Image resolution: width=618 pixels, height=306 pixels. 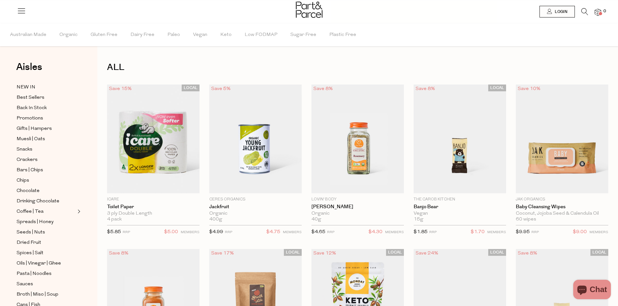 What do you see at coordinates (357, 67) in the screenshot?
I see `h1: ALL` at bounding box center [357, 67].